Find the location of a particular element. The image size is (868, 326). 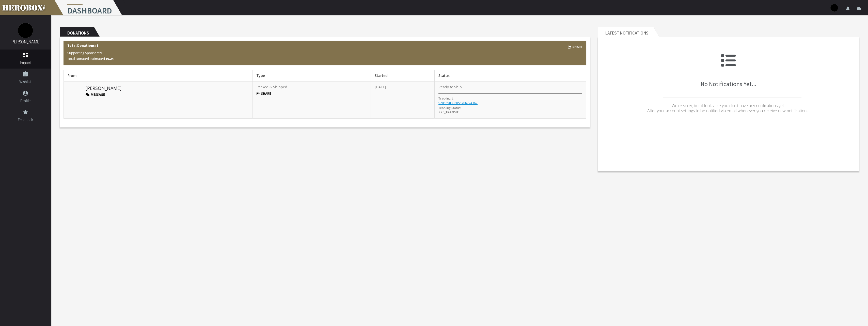

span: Alter your account settings to be notified via email whenever you receive new notifications. is located at coordinates (728, 111).